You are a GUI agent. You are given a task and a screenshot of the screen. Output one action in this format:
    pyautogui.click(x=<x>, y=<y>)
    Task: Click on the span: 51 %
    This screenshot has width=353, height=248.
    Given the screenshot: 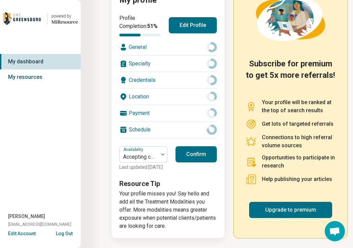 What is the action you would take?
    pyautogui.click(x=152, y=26)
    